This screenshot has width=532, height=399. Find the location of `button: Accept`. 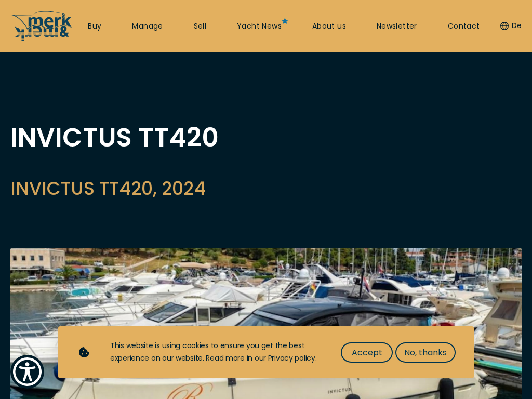

button: Accept is located at coordinates (367, 352).